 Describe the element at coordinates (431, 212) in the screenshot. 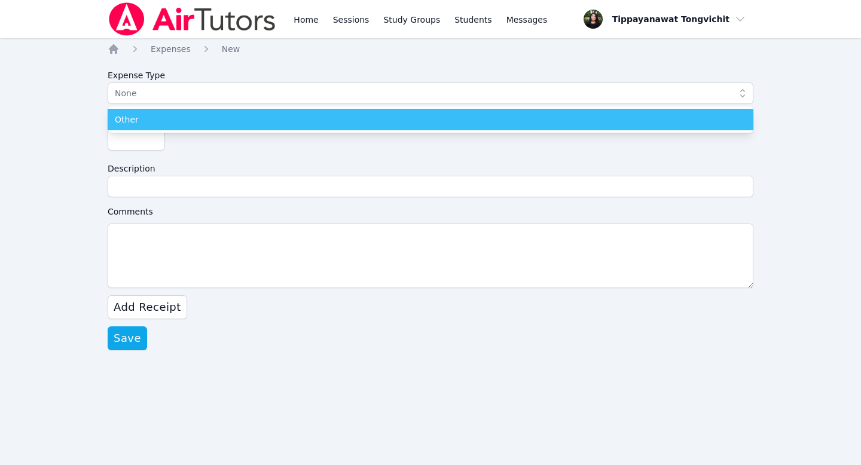

I see `label: Comments` at that location.